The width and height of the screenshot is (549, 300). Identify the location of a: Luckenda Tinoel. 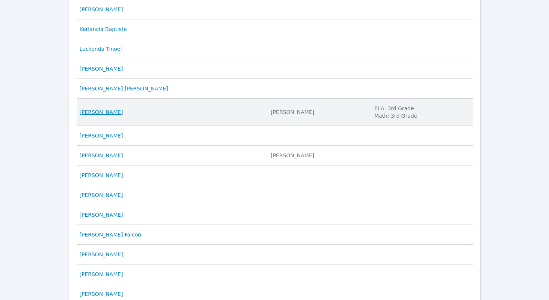
(101, 49).